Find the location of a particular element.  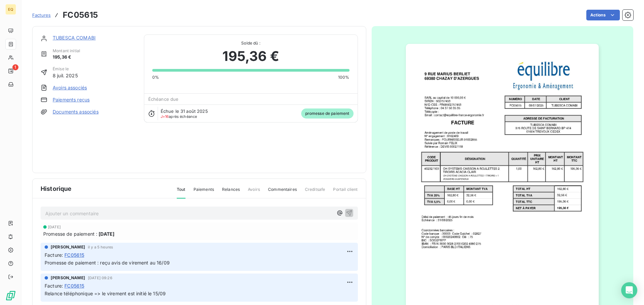

a: Avoirs associés is located at coordinates (70, 88).